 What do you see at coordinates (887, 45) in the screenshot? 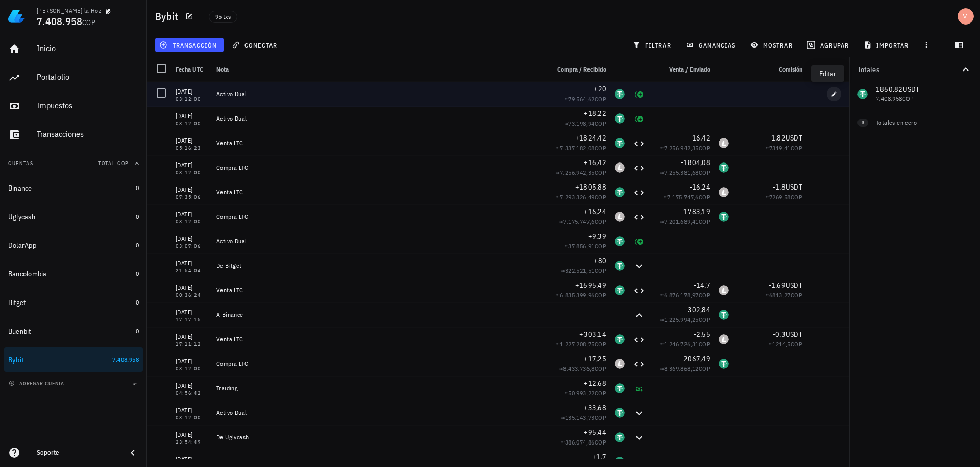
I see `span: importar` at bounding box center [887, 45].